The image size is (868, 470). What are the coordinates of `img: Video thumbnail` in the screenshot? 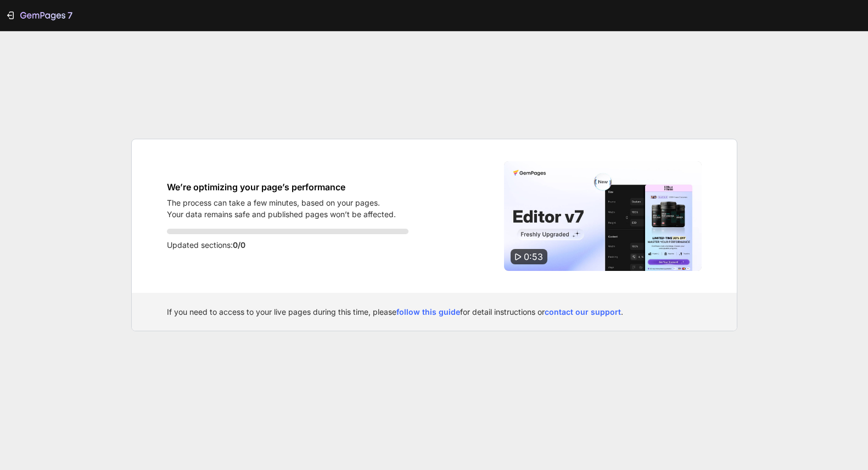 It's located at (603, 216).